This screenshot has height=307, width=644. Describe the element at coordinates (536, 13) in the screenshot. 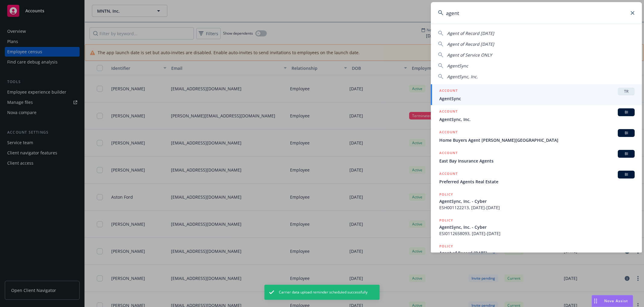

I see `input: Search...` at that location.